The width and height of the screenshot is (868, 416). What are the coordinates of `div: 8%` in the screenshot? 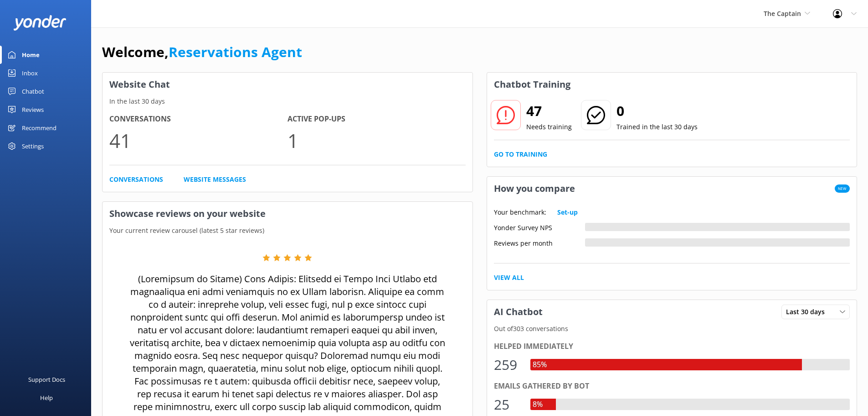 It's located at (538, 404).